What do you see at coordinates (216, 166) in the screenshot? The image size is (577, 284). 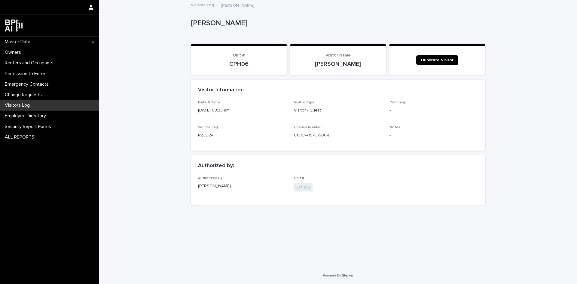 I see `h2: Authorized by:` at bounding box center [216, 166].